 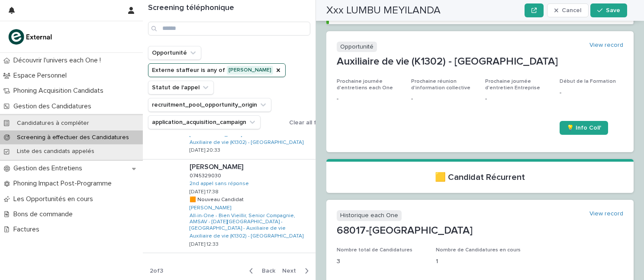 What do you see at coordinates (53, 123) in the screenshot?
I see `p: Candidatures à compléter` at bounding box center [53, 123].